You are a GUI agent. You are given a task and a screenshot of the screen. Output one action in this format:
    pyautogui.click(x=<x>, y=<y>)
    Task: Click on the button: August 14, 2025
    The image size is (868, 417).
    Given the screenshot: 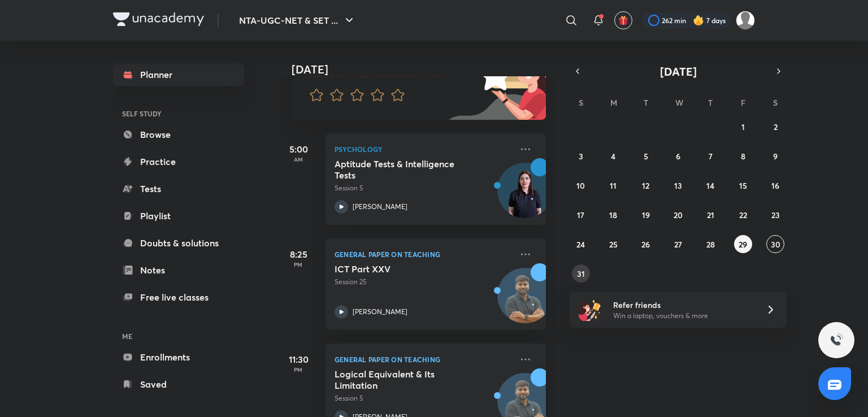 What is the action you would take?
    pyautogui.click(x=710, y=185)
    